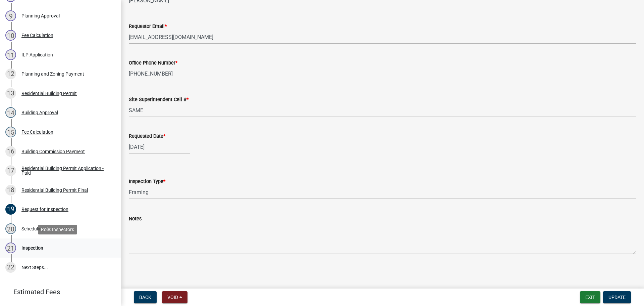  Describe the element at coordinates (147, 137) in the screenshot. I see `label: Requested Date` at that location.